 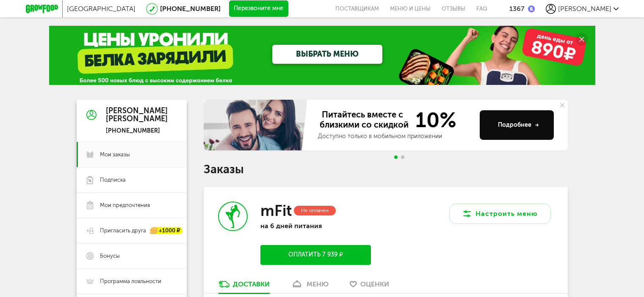 What do you see at coordinates (433, 120) in the screenshot?
I see `span: 10%` at bounding box center [433, 120].